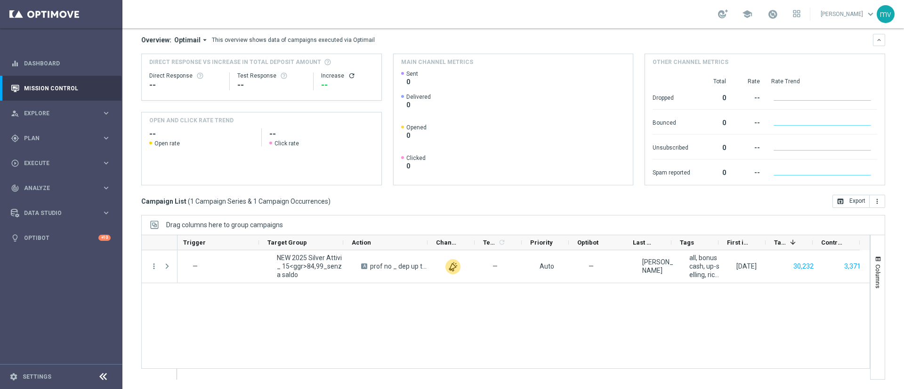 The width and height of the screenshot is (904, 389). Describe the element at coordinates (192, 40) in the screenshot. I see `button: Optimail arrow_drop_down` at that location.